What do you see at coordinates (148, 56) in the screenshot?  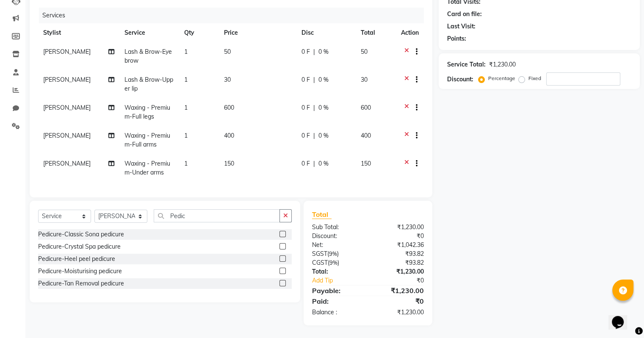 I see `span: Lash & Brow-Eye brow` at bounding box center [148, 56].